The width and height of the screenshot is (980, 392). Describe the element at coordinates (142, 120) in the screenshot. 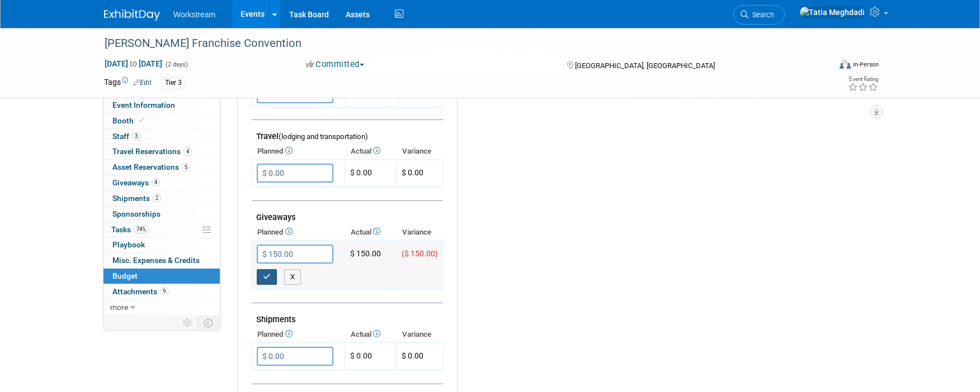

I see `i: Booth reservation complete` at that location.